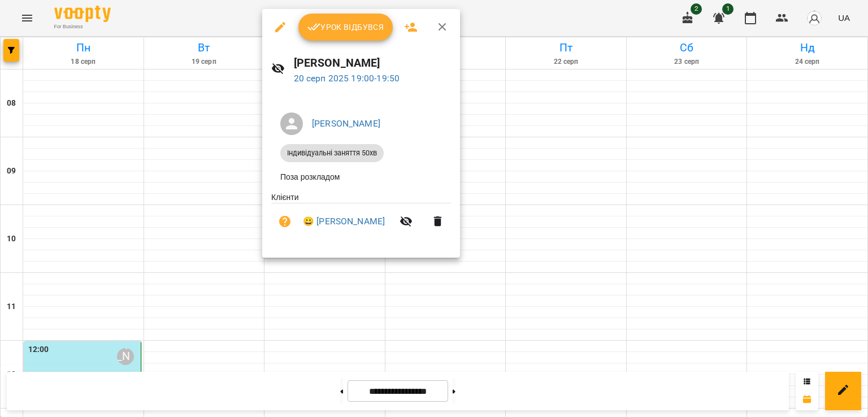 The width and height of the screenshot is (868, 417). I want to click on button: Візит ще не сплачено. Додати оплату?, so click(285, 222).